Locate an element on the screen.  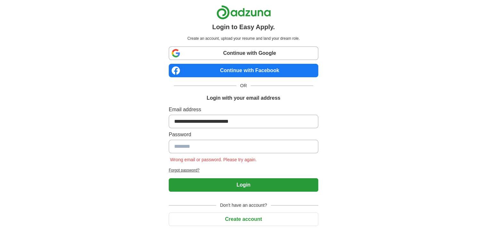
a: Create account is located at coordinates (243, 219).